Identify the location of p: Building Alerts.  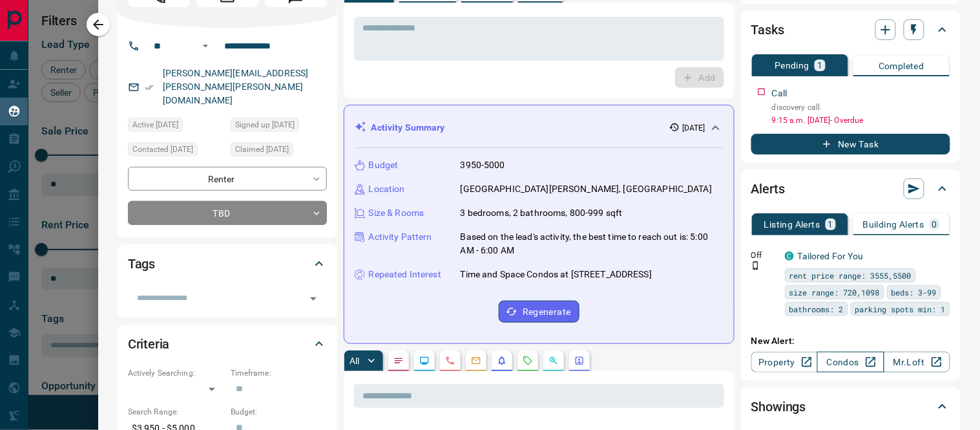
(894, 224).